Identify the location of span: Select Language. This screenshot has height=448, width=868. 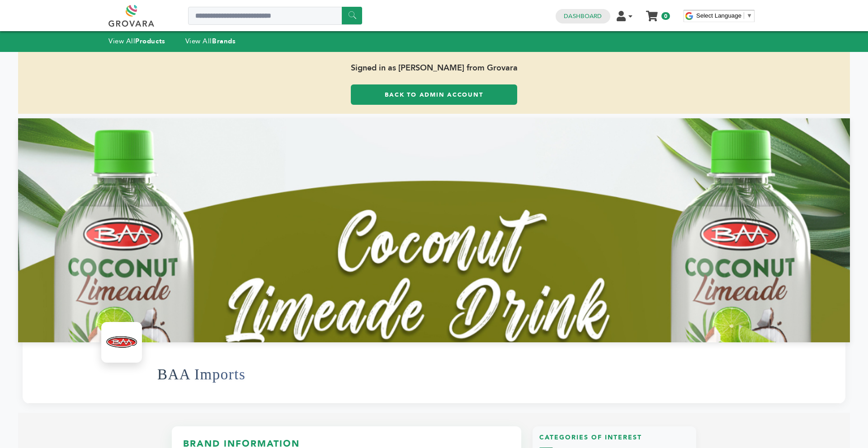
(718, 16).